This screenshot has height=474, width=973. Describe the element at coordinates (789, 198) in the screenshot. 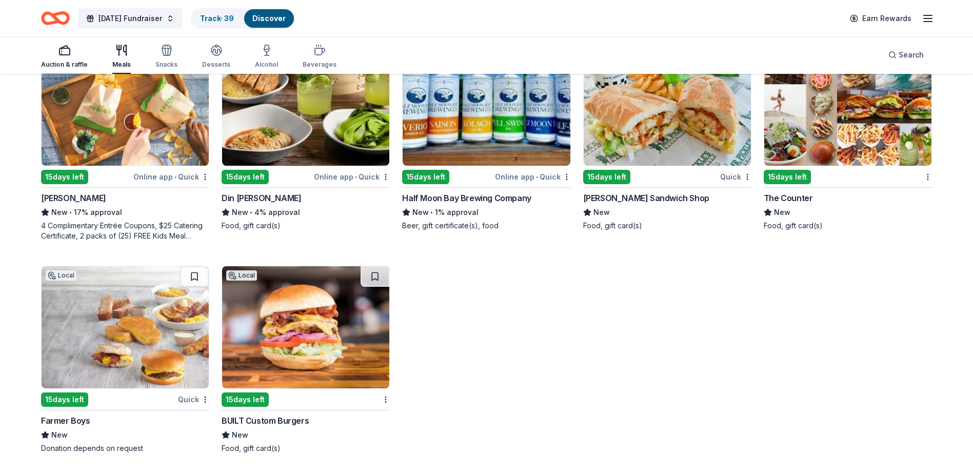

I see `div: The Counter` at that location.